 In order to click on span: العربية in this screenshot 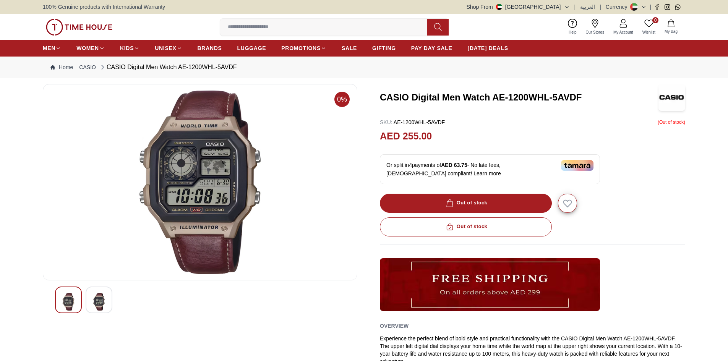, I will do `click(588, 7)`.